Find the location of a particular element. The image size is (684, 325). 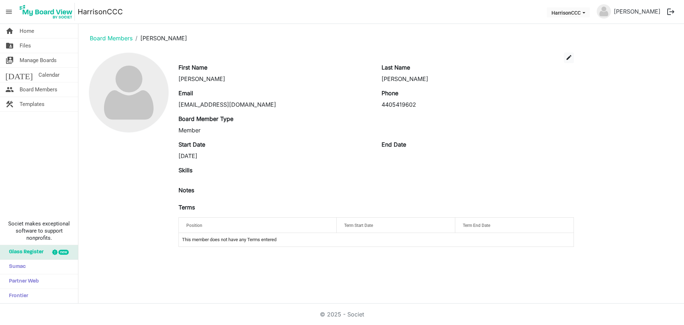

span: Files is located at coordinates (25, 46).